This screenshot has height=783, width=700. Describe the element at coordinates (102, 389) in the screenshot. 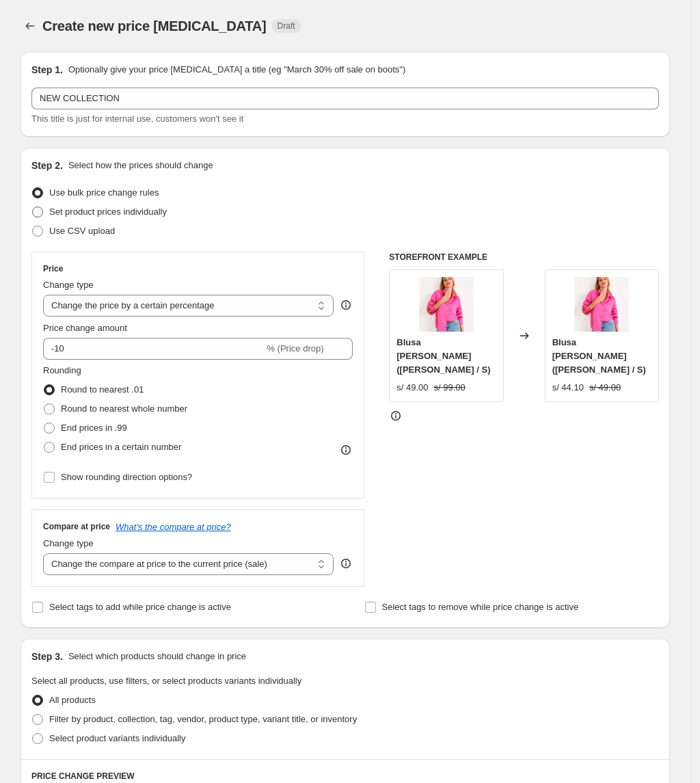

I see `span: Round to nearest .01` at that location.